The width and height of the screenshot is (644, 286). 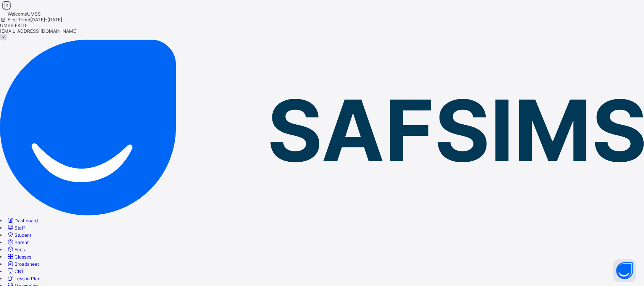 I want to click on span: Staff, so click(x=20, y=228).